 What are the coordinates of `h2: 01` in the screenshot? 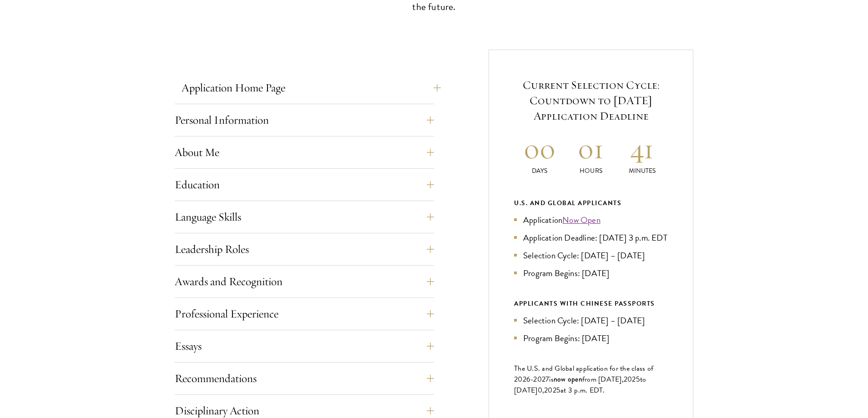 It's located at (591, 149).